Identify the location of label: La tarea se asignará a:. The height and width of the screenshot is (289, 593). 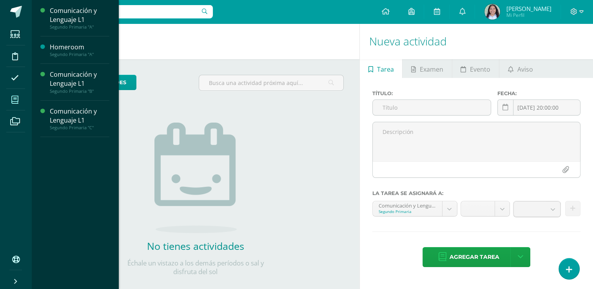
(476, 193).